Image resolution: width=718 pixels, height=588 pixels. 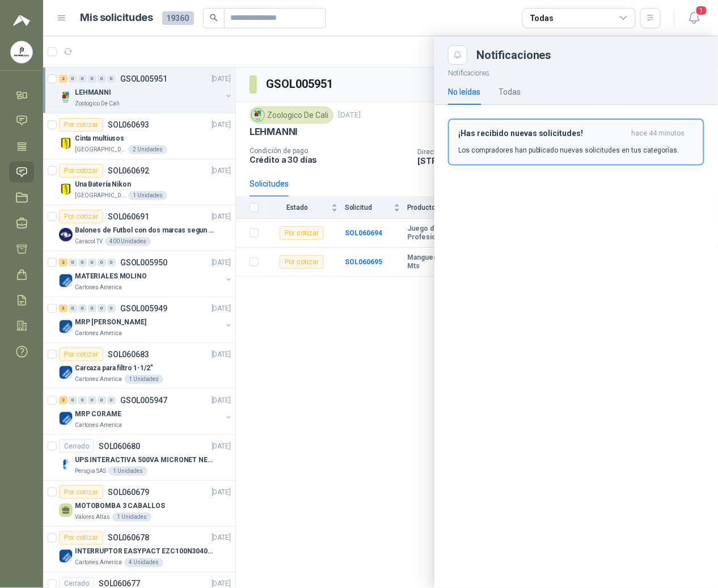 What do you see at coordinates (21, 20) in the screenshot?
I see `img: Logo peakr` at bounding box center [21, 20].